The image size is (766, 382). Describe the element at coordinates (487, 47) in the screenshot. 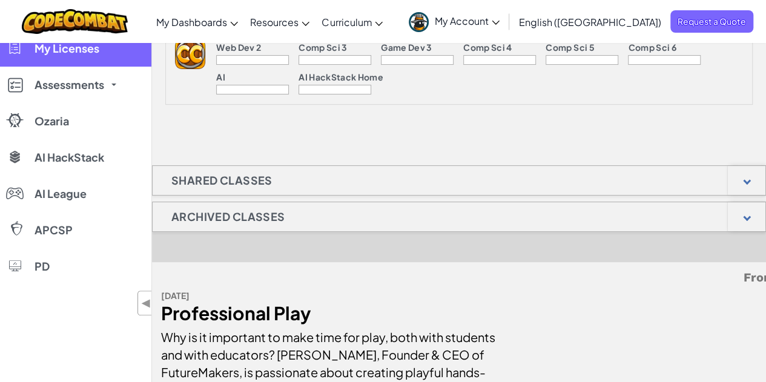

I see `p: Comp Sci 4` at that location.